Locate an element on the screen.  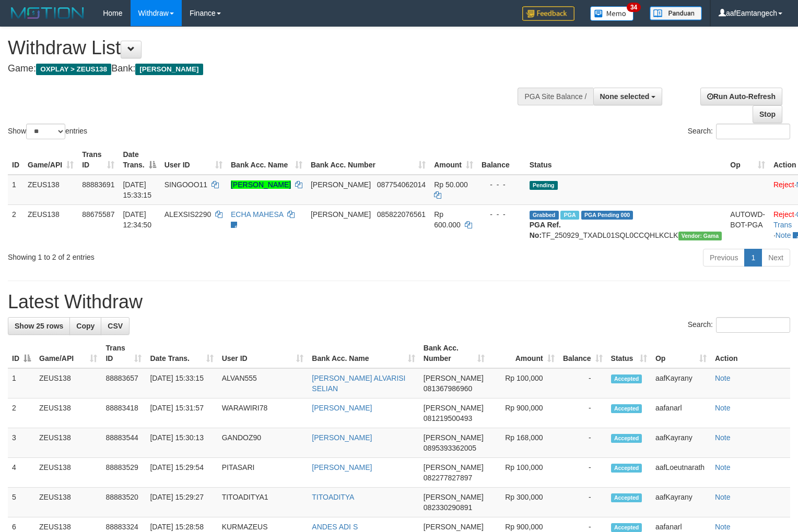
td: Rp 168,000 is located at coordinates (524, 443).